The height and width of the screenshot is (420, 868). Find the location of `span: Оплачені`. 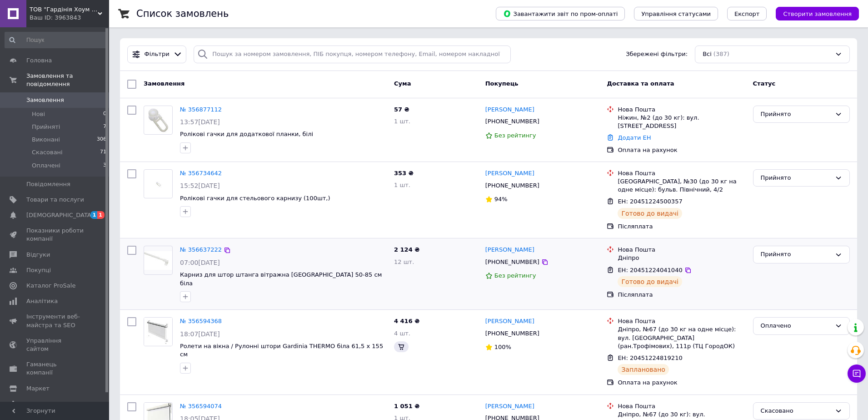

span: Оплачені is located at coordinates (46, 166).